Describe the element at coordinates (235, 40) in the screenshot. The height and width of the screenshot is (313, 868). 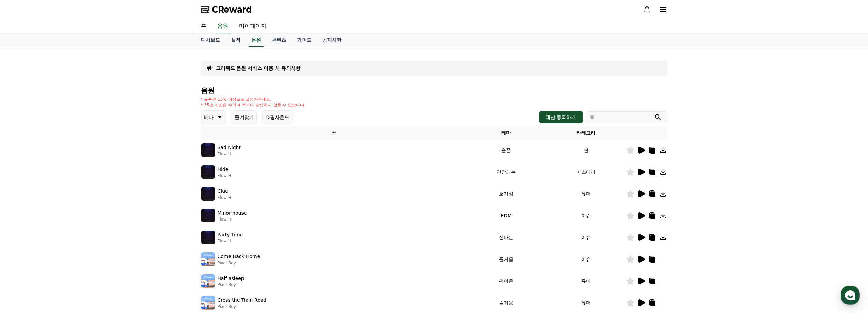
I see `a: 실적` at that location.